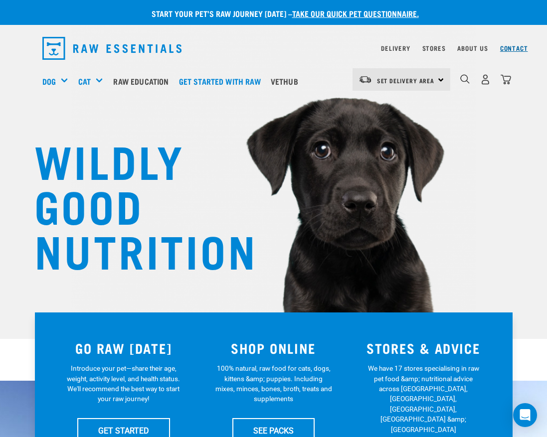  Describe the element at coordinates (134, 204) in the screenshot. I see `h1: WILDLY GOOD NUTRITION` at that location.